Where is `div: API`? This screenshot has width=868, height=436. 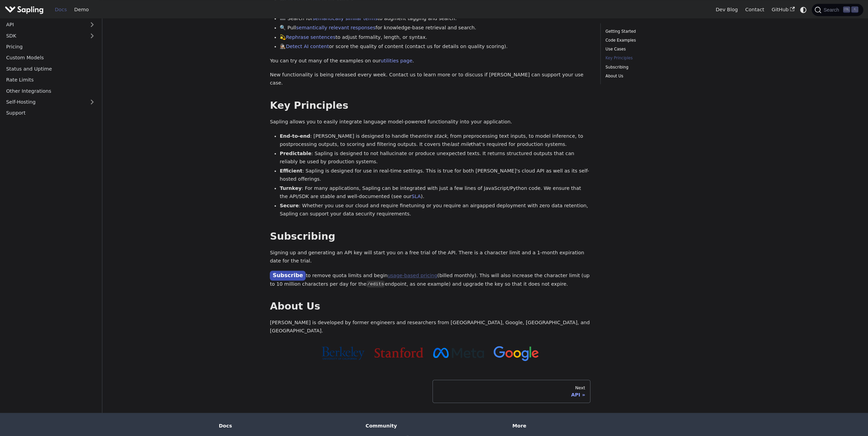 div: API is located at coordinates (512, 395).